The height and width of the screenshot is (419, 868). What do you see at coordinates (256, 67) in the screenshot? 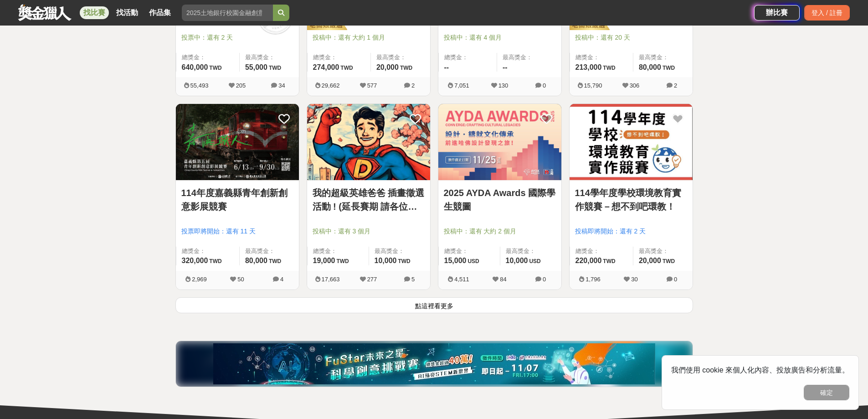
I see `span: 55,000` at bounding box center [256, 67].